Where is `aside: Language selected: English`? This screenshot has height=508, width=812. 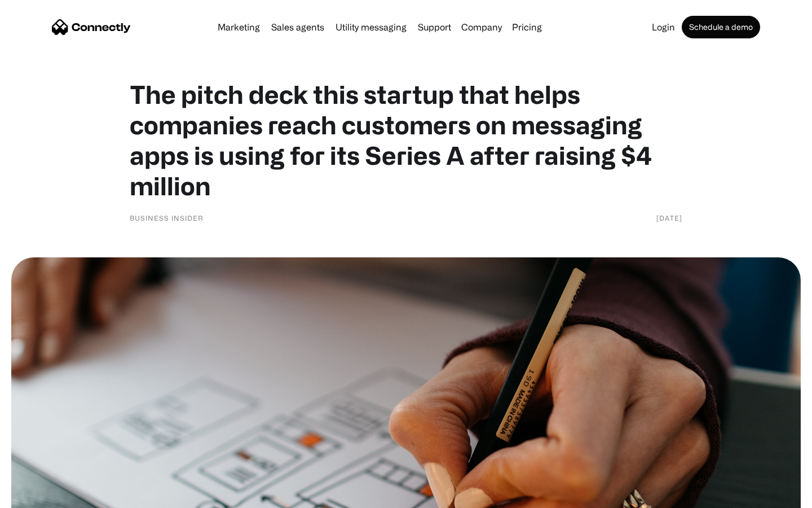 aside: Language selected: English is located at coordinates (39, 496).